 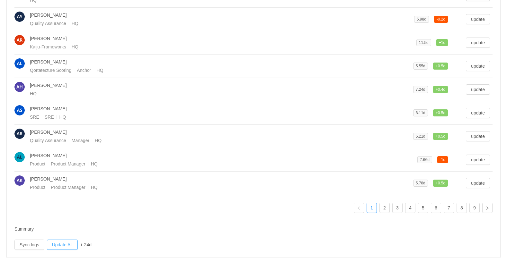 What do you see at coordinates (86, 245) in the screenshot?
I see `div: + 24d` at bounding box center [86, 245].